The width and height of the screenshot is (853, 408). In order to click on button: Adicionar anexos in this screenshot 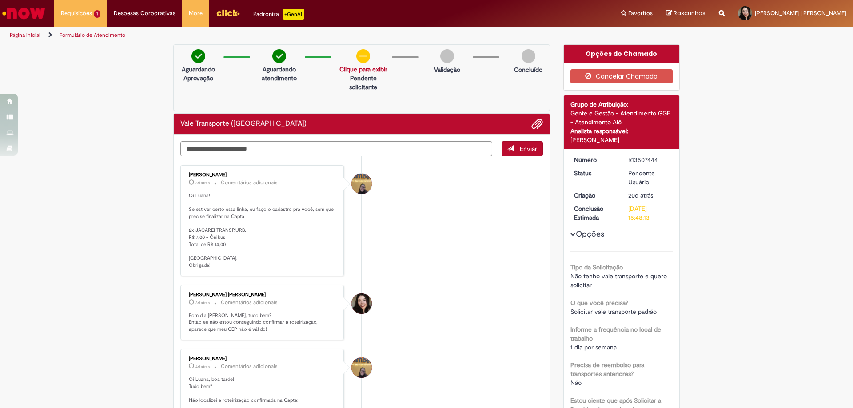, I will do `click(537, 124)`.